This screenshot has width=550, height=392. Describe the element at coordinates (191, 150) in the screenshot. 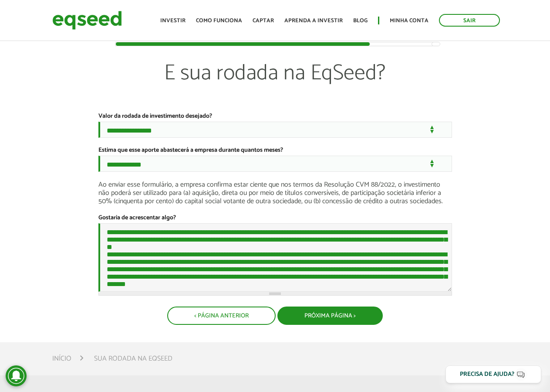

I see `label: Estima que esse aporte abastecerá a empresa durante quantos meses?` at that location.